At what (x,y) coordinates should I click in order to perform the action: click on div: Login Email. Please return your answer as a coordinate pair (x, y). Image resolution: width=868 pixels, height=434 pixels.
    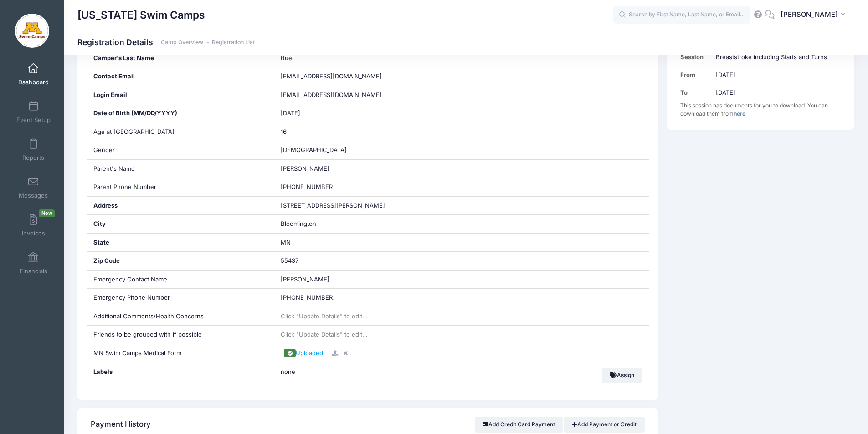
    Looking at the image, I should click on (180, 95).